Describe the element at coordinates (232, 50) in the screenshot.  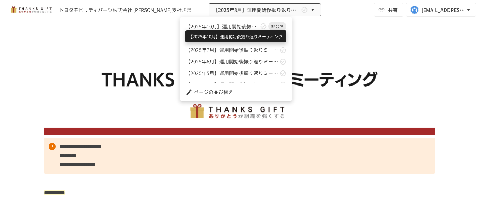
I see `span: 【2025年7月】運用開始後振り返りミーティング` at that location.